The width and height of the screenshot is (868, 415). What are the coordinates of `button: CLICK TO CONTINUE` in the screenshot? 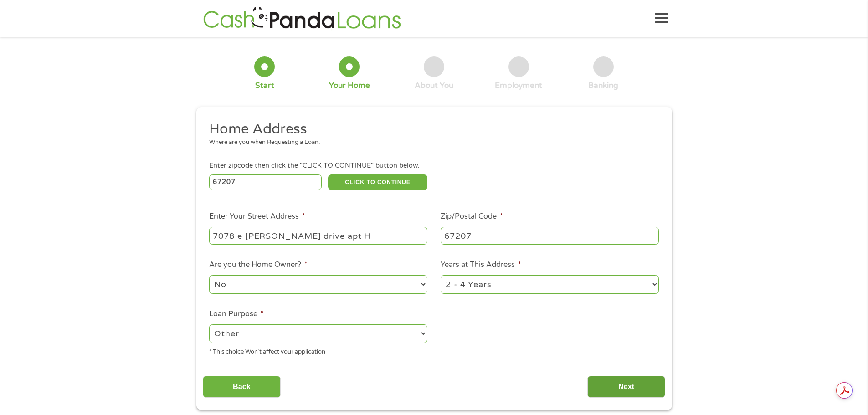 It's located at (378, 182).